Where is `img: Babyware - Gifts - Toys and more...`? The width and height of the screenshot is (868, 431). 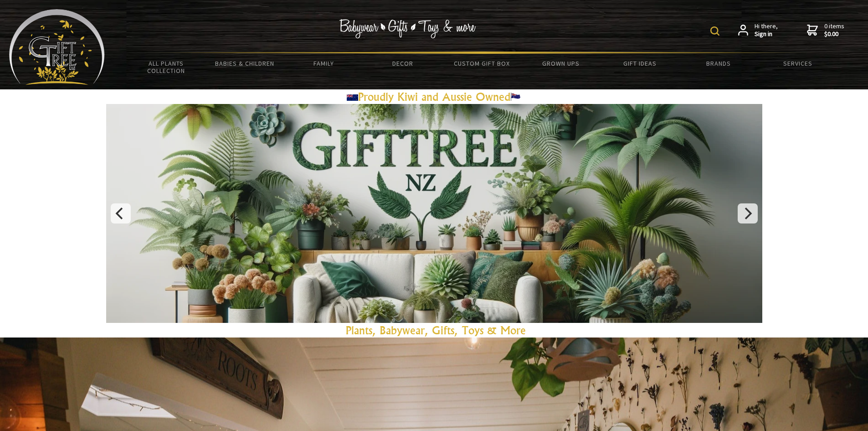
img: Babyware - Gifts - Toys and more... is located at coordinates (57, 47).